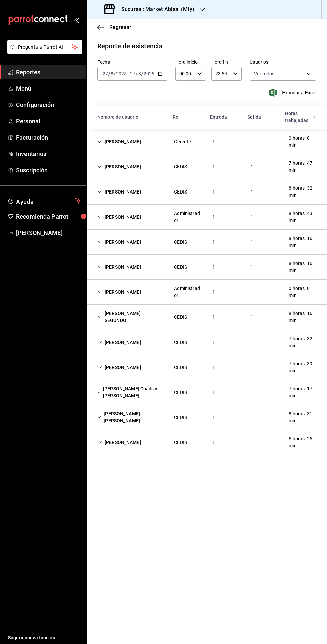 The width and height of the screenshot is (327, 644). I want to click on button: open_drawer_menu, so click(77, 20).